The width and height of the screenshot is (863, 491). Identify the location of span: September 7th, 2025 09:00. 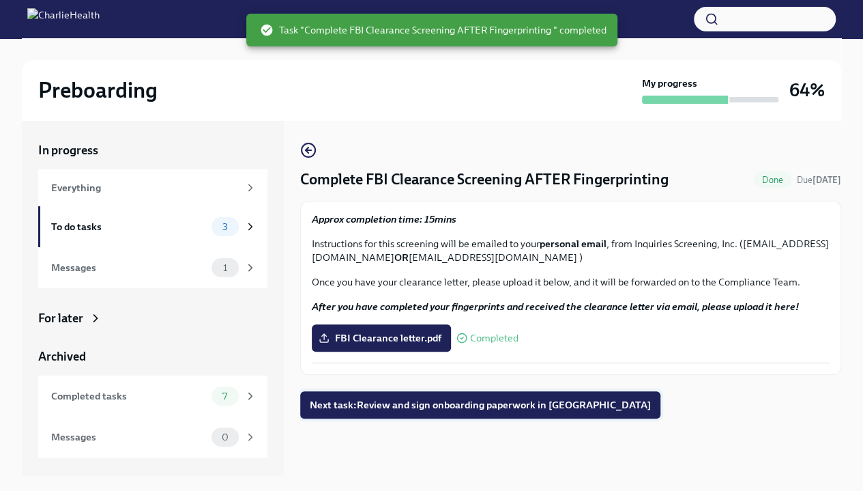
(819, 179).